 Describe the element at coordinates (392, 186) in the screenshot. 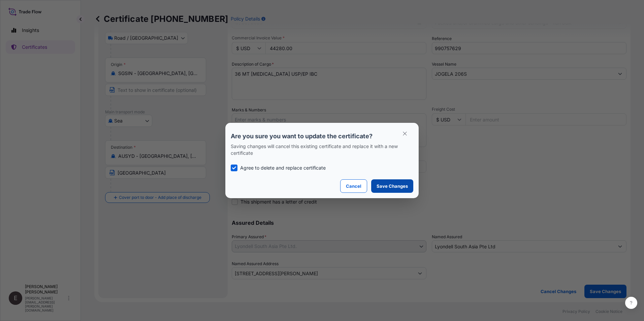

I see `p: Save Changes` at that location.